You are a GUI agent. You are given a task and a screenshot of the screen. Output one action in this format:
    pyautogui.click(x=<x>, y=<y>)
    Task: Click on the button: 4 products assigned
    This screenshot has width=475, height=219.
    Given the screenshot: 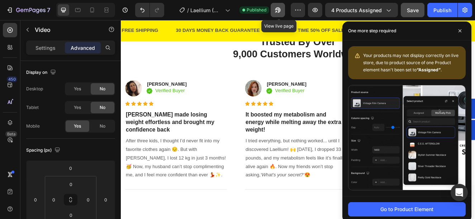 What is the action you would take?
    pyautogui.click(x=361, y=10)
    